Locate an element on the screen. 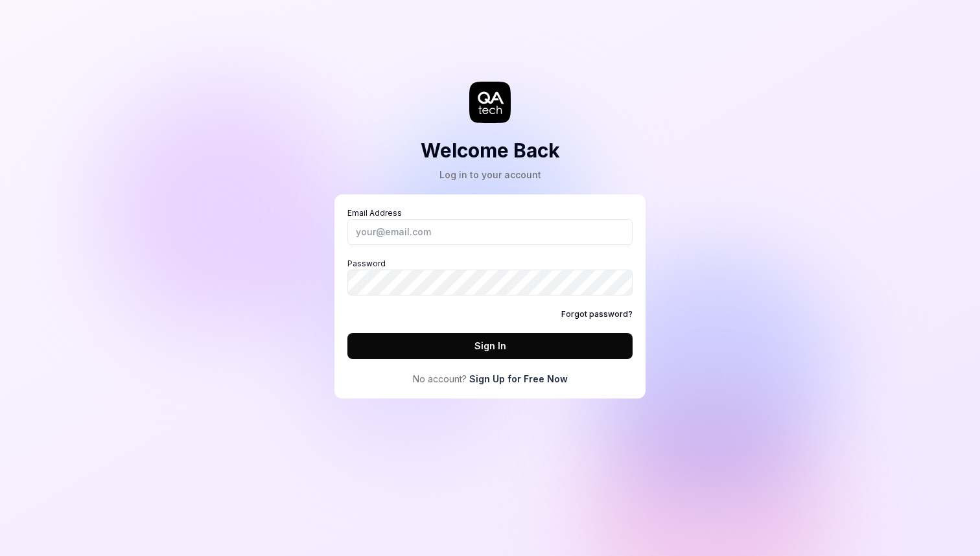 Image resolution: width=980 pixels, height=556 pixels. input: Password is located at coordinates (490, 282).